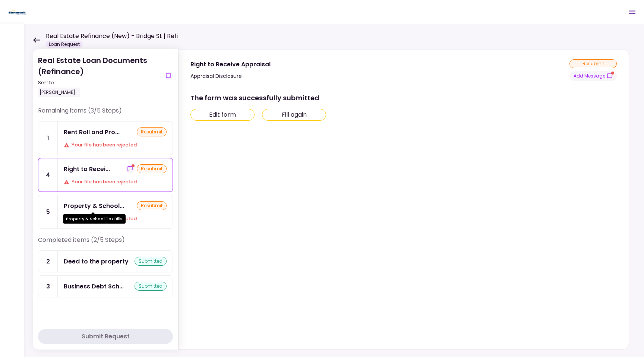 This screenshot has height=357, width=644. Describe the element at coordinates (105, 336) in the screenshot. I see `div: Submit Request` at that location.